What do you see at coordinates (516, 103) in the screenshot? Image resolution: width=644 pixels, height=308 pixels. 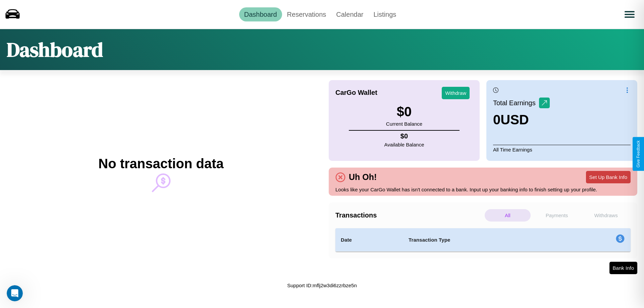 I see `p: Total Earnings` at bounding box center [516, 103].